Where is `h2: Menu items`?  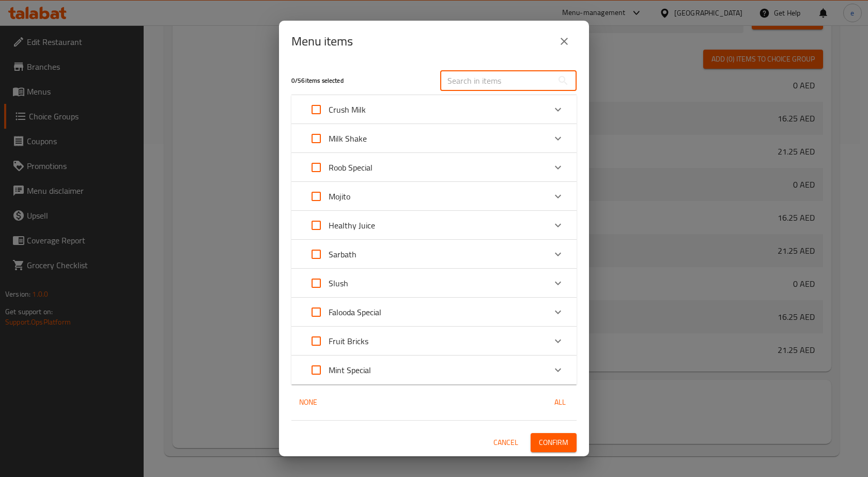
h2: Menu items is located at coordinates (321, 42).